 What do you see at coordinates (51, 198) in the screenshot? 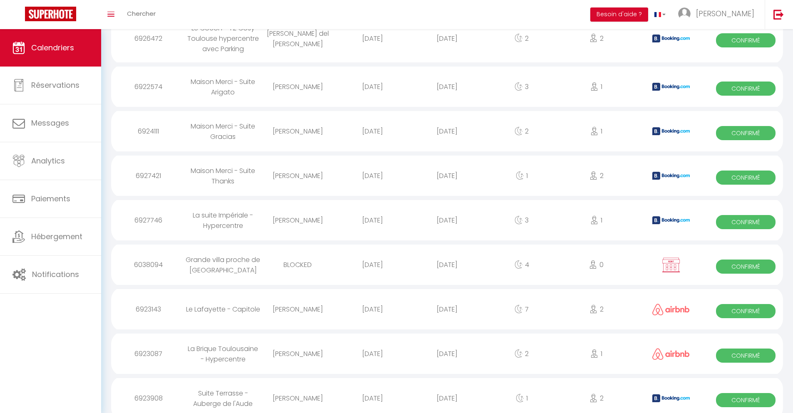
I see `span: Paiements` at bounding box center [51, 198].